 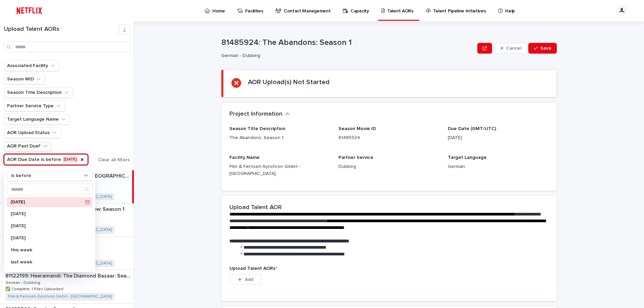 I want to click on button: Add, so click(x=245, y=279).